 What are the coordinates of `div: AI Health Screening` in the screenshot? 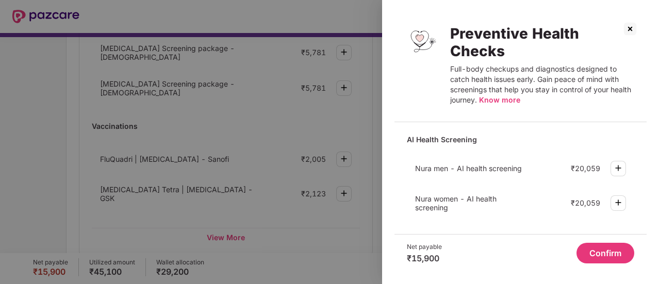 It's located at (521, 139).